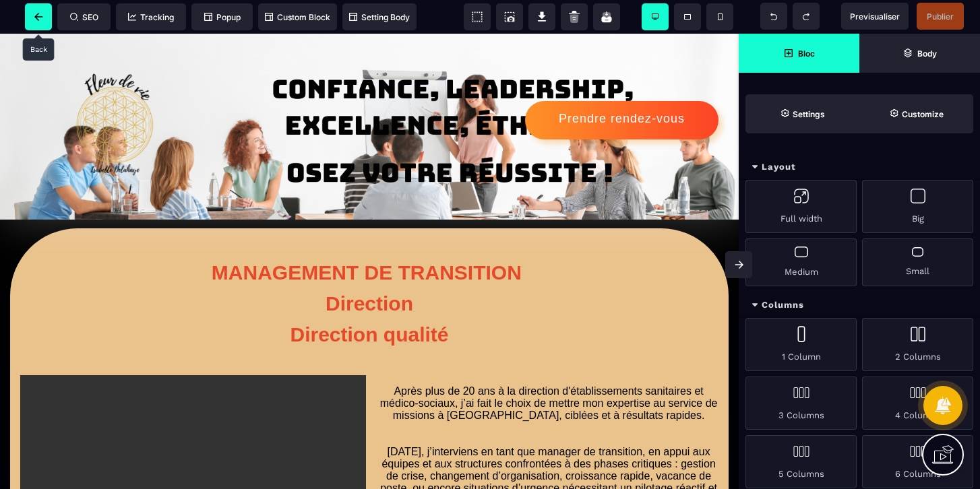 The width and height of the screenshot is (980, 489). What do you see at coordinates (801, 262) in the screenshot?
I see `div: Medium` at bounding box center [801, 262].